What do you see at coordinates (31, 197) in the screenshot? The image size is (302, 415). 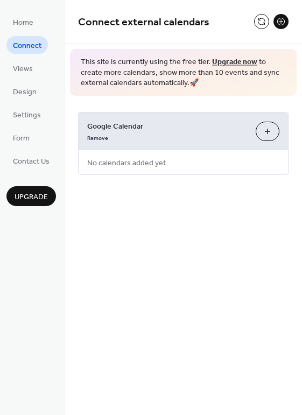 I see `span: Upgrade` at bounding box center [31, 197].